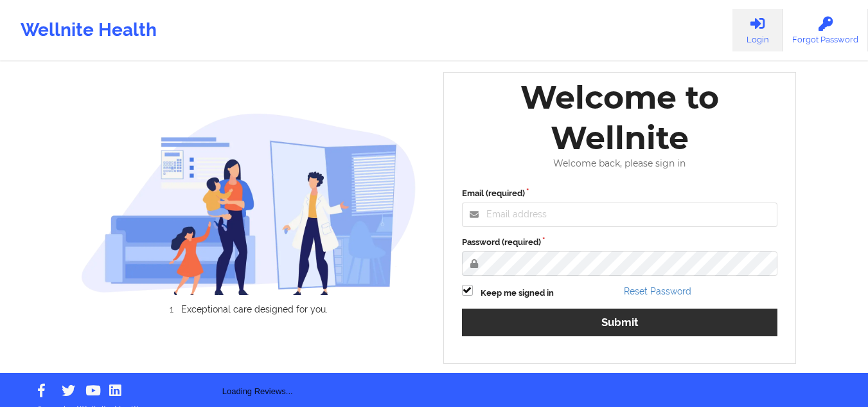  What do you see at coordinates (620, 118) in the screenshot?
I see `div: Welcome to Wellnite` at bounding box center [620, 118].